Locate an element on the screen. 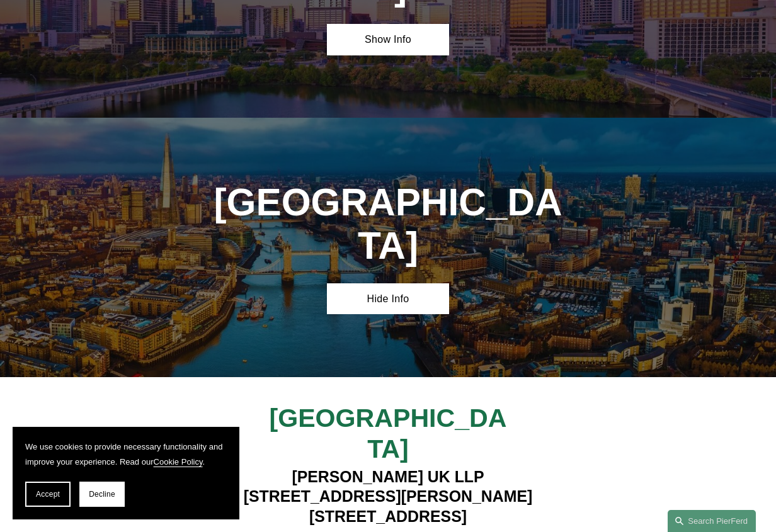 This screenshot has width=776, height=532. section: Cookie banner is located at coordinates (126, 473).